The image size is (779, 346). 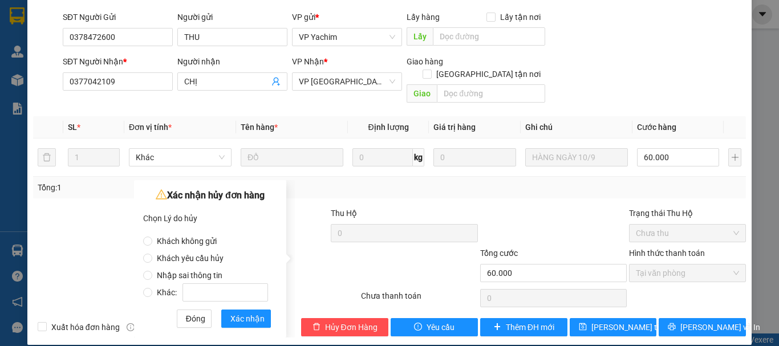 I want to click on div: VP gửi, so click(x=347, y=17).